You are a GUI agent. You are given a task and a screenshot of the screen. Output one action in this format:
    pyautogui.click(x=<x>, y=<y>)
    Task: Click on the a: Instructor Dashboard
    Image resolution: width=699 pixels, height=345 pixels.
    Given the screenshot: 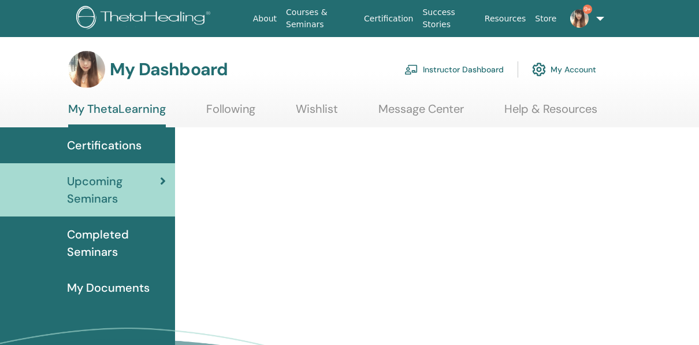 What is the action you would take?
    pyautogui.click(x=454, y=69)
    